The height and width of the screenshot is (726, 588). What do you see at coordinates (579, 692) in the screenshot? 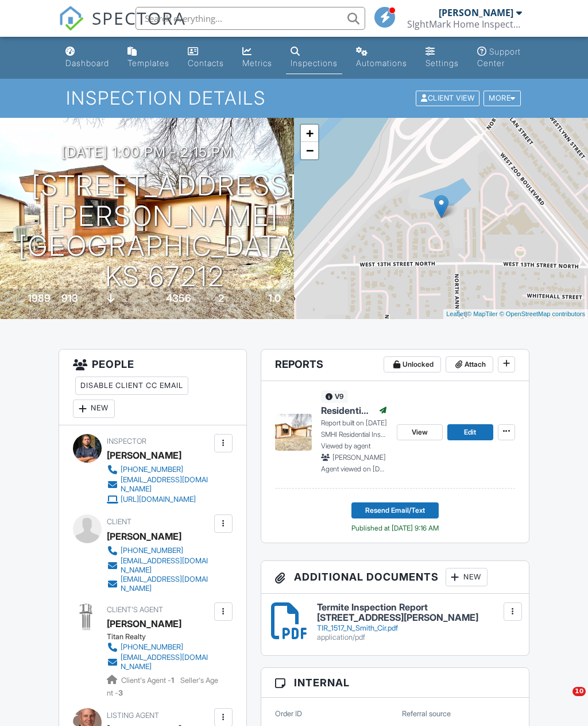
I see `span: 10` at bounding box center [579, 692].